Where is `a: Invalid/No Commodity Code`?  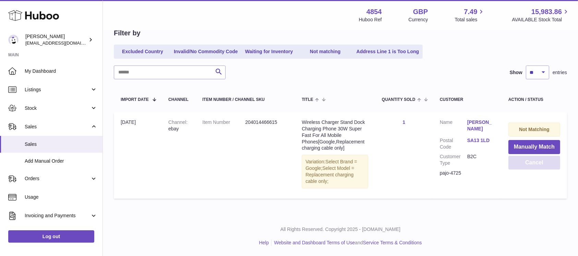
a: Invalid/No Commodity Code is located at coordinates (206, 51).